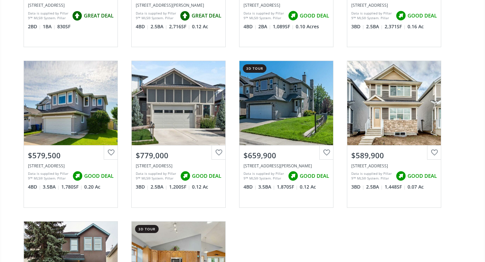 The image size is (485, 262). Describe the element at coordinates (64, 27) in the screenshot. I see `span: 830 SF` at that location.